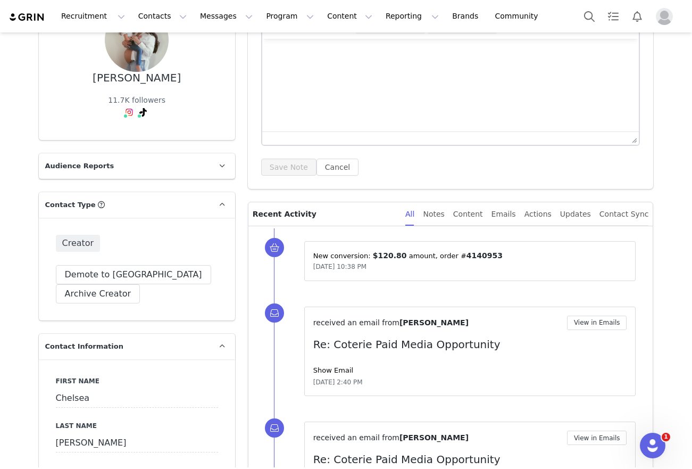  What do you see at coordinates (470, 255) in the screenshot?
I see `p: New conversion: ⁨ ⁩ amount⁨⁩⁨, order #⁨ ⁩⁩` at bounding box center [470, 255].